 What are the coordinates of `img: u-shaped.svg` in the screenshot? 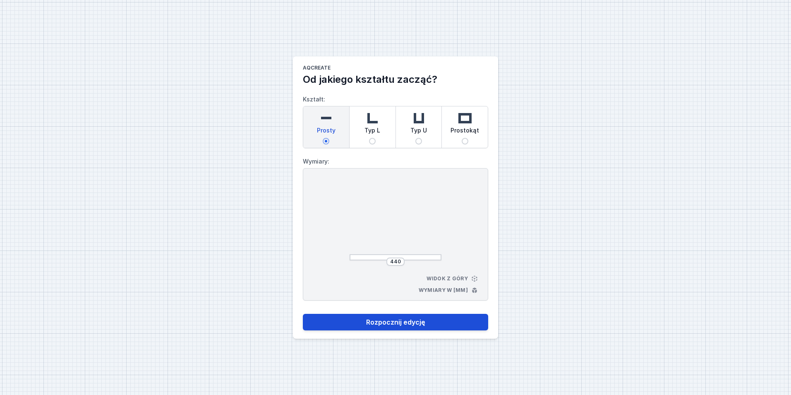 It's located at (419, 118).